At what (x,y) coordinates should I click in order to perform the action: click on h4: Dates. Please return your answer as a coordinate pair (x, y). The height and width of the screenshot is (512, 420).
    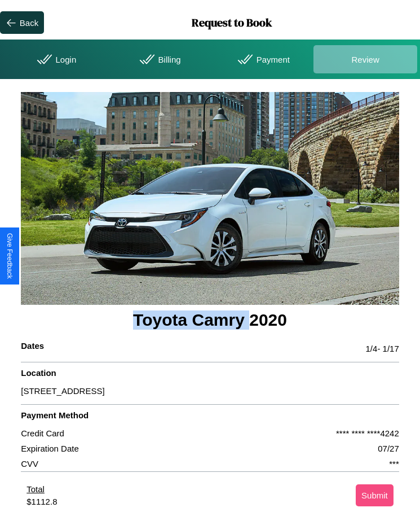
    Looking at the image, I should click on (32, 348).